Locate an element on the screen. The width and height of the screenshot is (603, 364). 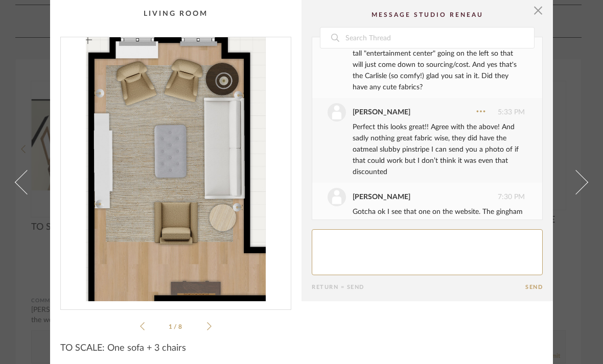
img: 7b031ace-72f6-4e91-98d4-6caf3effb773_1000x1000.jpg is located at coordinates (176, 169).